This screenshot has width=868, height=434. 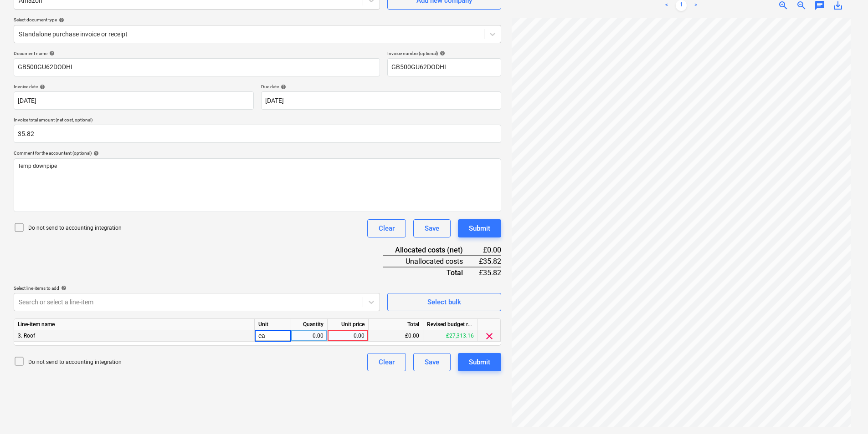 I want to click on div: Quantity, so click(x=309, y=324).